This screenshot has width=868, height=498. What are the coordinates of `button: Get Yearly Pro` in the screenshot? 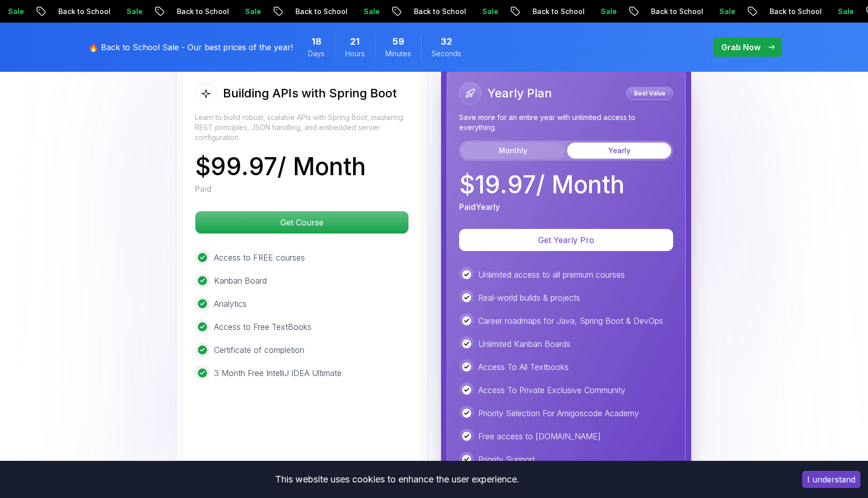 It's located at (566, 240).